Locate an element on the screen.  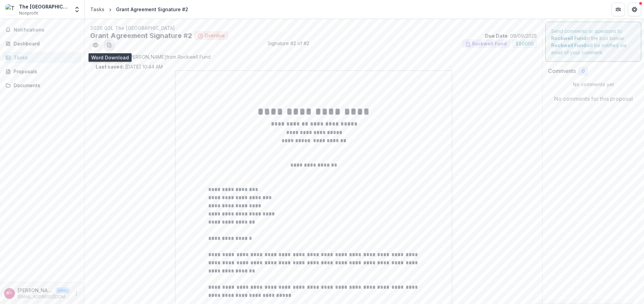
a: Proposals is located at coordinates (42, 71).